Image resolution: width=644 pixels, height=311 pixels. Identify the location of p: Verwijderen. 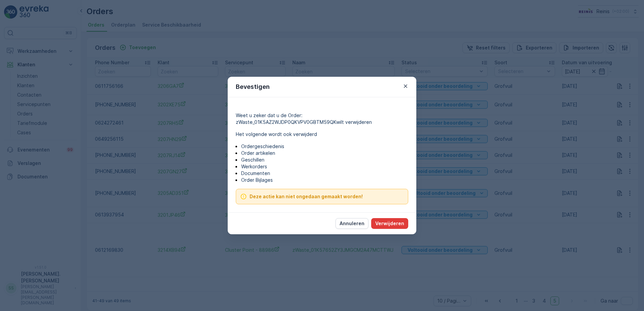
(390, 224).